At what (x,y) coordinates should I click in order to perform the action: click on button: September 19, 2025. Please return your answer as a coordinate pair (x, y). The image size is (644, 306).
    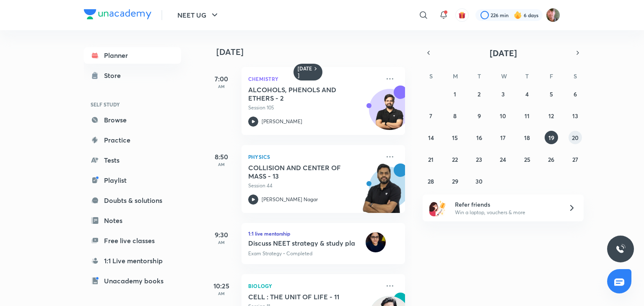
    Looking at the image, I should click on (551, 137).